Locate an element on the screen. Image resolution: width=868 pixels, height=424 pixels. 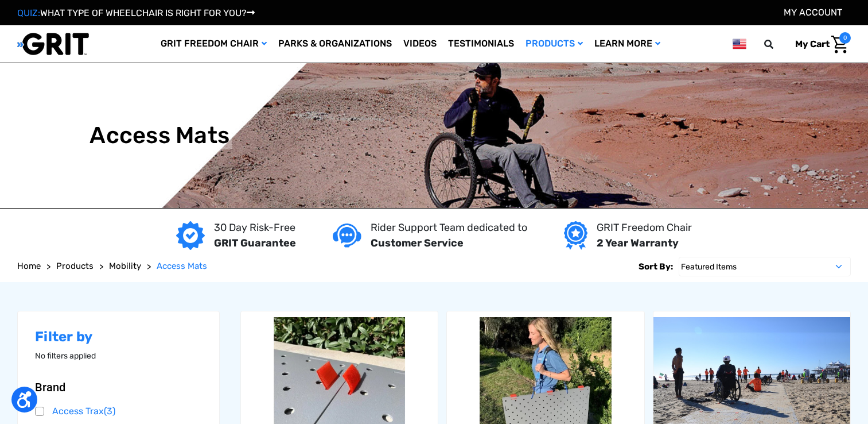
a: Testimonials is located at coordinates (480, 44).